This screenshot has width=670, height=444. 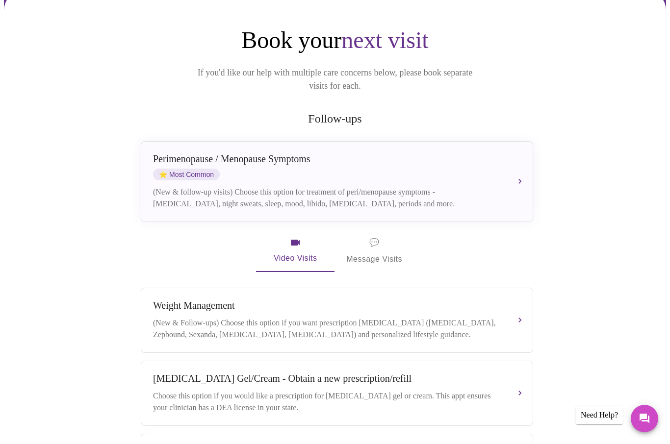 What do you see at coordinates (335, 119) in the screenshot?
I see `h2: Follow-ups` at bounding box center [335, 119].